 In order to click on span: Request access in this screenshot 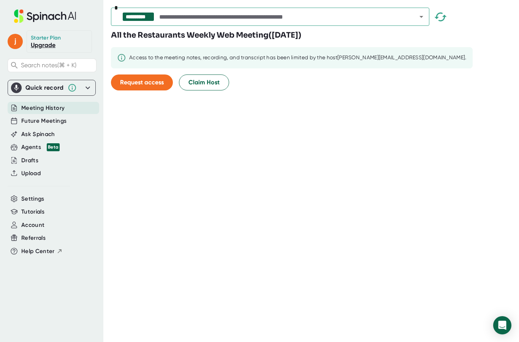, I will do `click(142, 82)`.